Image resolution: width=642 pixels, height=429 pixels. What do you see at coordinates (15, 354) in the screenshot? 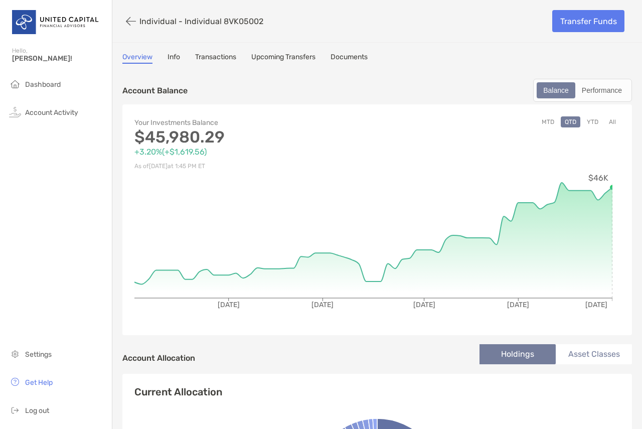
I see `img: settings icon` at bounding box center [15, 354].